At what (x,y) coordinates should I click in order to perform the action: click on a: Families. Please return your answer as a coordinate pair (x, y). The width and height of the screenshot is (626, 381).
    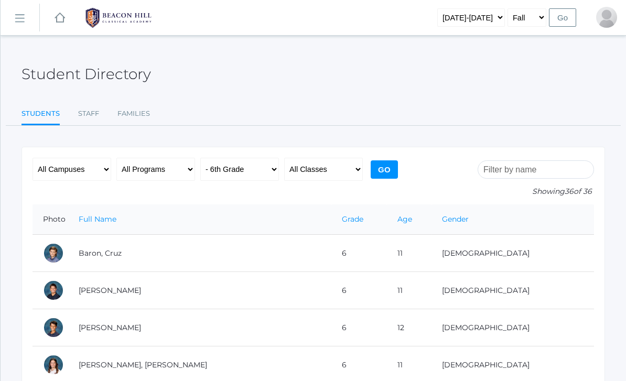
    Looking at the image, I should click on (134, 114).